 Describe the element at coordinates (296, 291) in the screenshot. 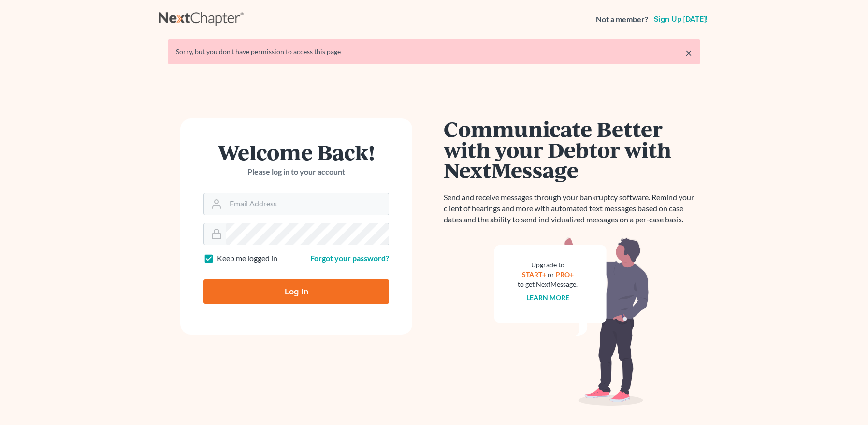

I see `input: Log In` at that location.